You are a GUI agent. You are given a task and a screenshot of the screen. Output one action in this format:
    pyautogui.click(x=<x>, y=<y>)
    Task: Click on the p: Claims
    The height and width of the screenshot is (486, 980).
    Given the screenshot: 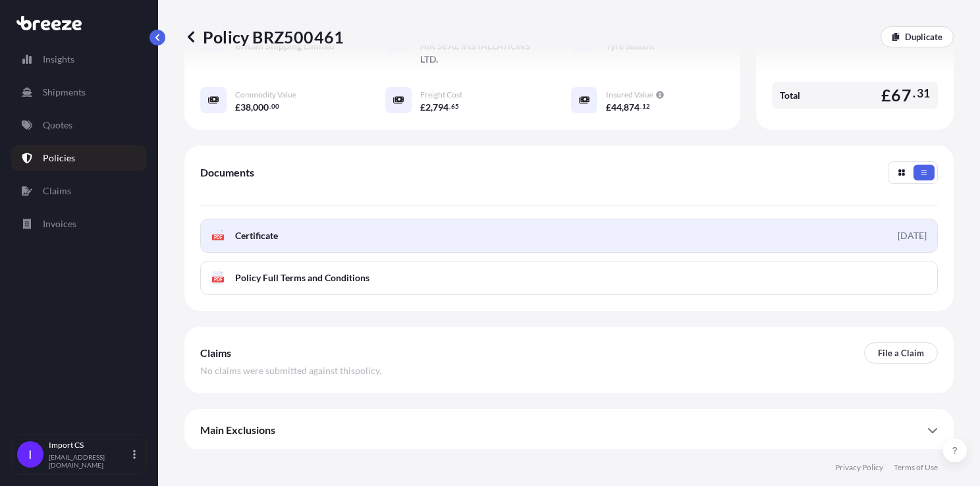 What is the action you would take?
    pyautogui.click(x=57, y=191)
    